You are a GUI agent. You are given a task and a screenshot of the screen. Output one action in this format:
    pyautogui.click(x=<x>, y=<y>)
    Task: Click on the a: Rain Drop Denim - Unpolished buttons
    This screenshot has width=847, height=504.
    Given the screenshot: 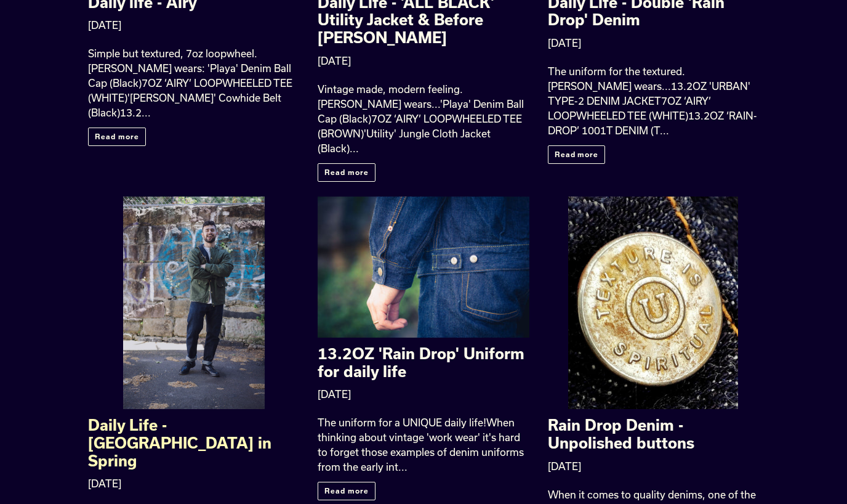 What is the action you would take?
    pyautogui.click(x=654, y=324)
    